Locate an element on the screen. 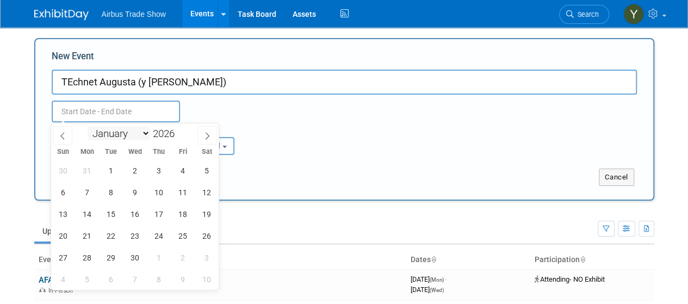 Image resolution: width=688 pixels, height=304 pixels. span: September 17, 2026 is located at coordinates (159, 214).